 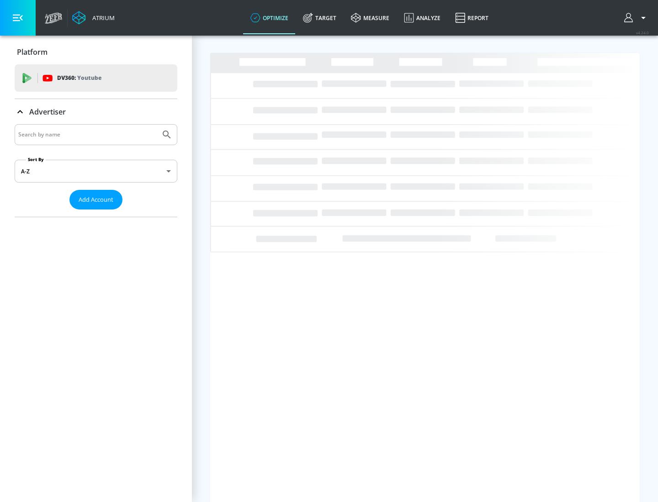 What do you see at coordinates (642, 32) in the screenshot?
I see `span: v 4.24.0` at bounding box center [642, 32].